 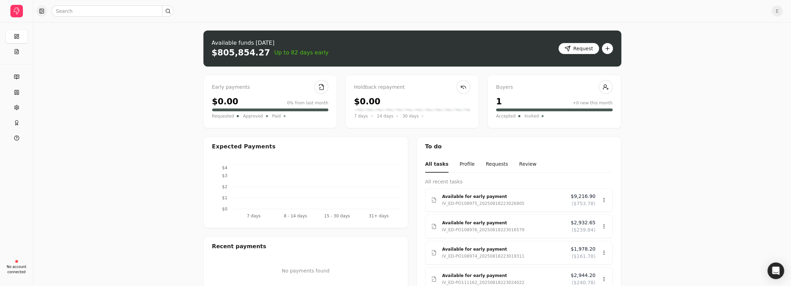 I want to click on span: E, so click(x=777, y=11).